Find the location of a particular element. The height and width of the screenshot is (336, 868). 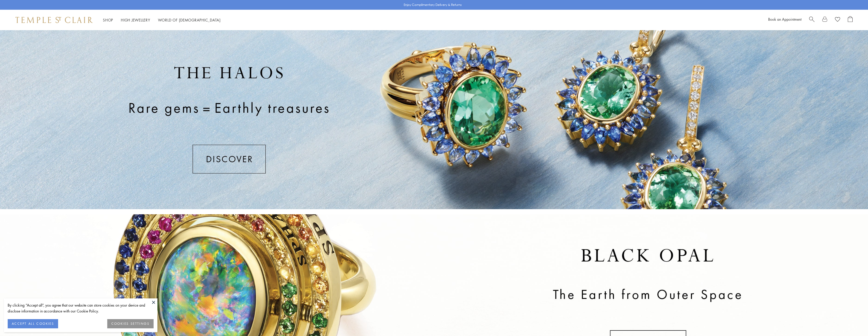

a: High JewelleryHigh Jewellery is located at coordinates (135, 20).